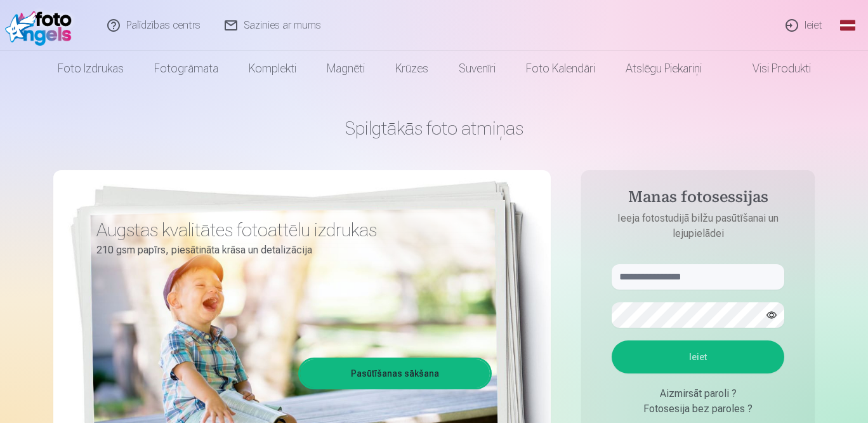 Image resolution: width=868 pixels, height=423 pixels. I want to click on p: Ieeja fotostudijā bilžu pasūtīšanai un lejupielādei, so click(698, 226).